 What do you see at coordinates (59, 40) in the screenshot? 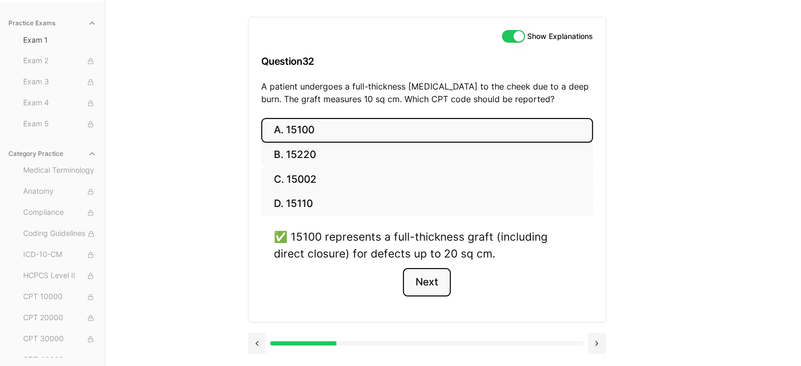
I see `button: Exam 1` at bounding box center [59, 40].